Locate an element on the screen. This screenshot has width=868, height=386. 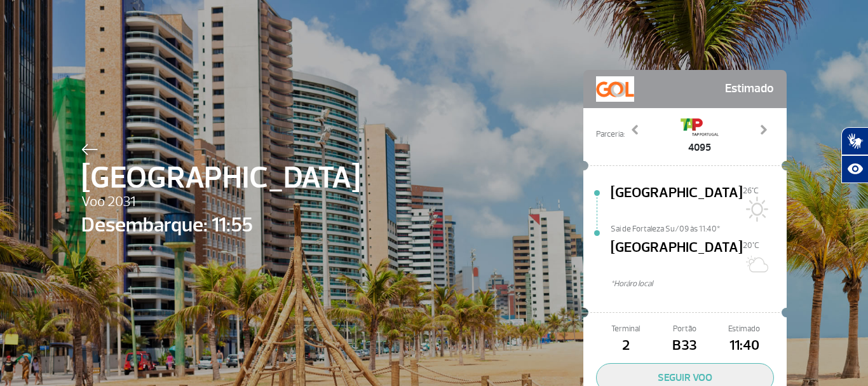
div: Plugin de acessibilidade da Hand Talk. is located at coordinates (855, 155).